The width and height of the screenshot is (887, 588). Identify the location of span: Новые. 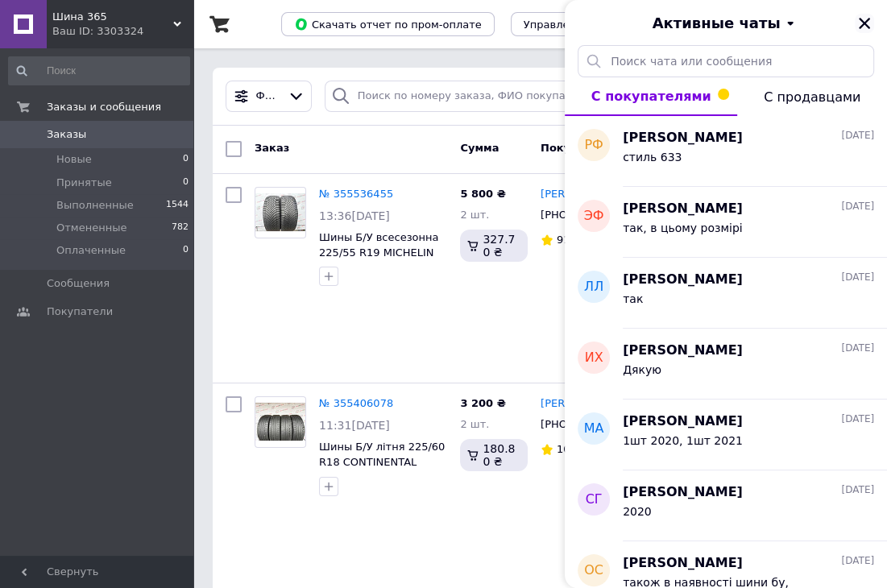
(74, 159).